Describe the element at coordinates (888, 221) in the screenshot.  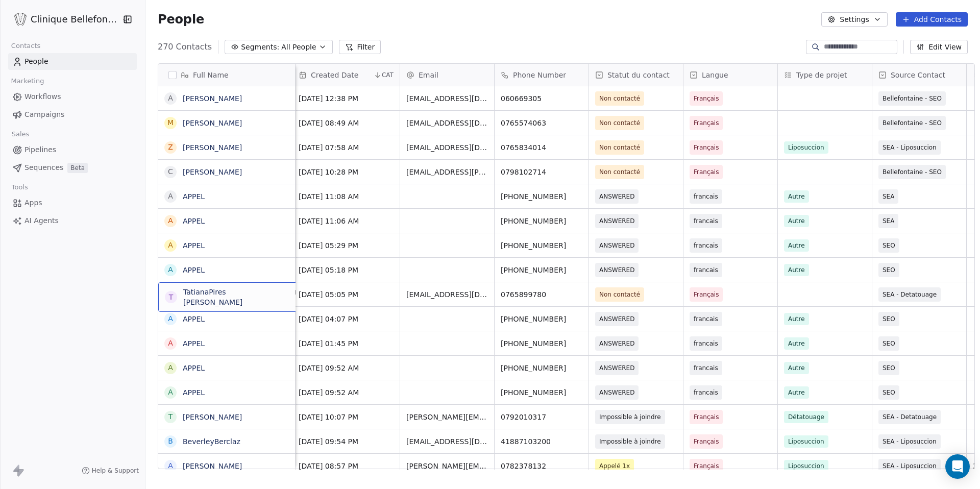
I see `span: SEA` at that location.